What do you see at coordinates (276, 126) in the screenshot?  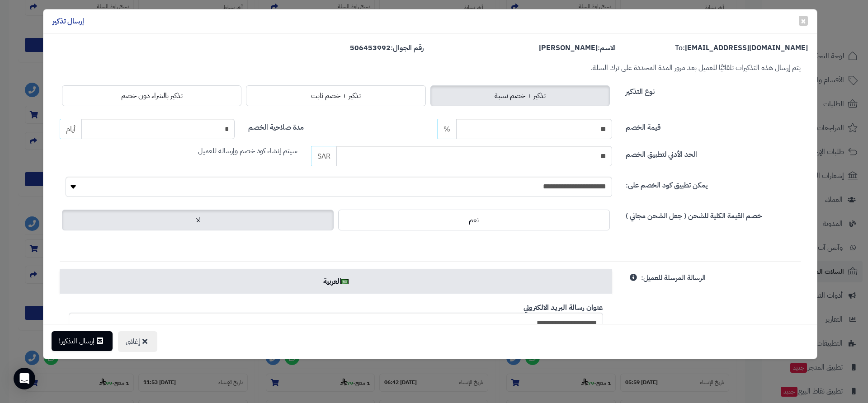 I see `label: مدة صلاحية الخصم` at bounding box center [276, 126].